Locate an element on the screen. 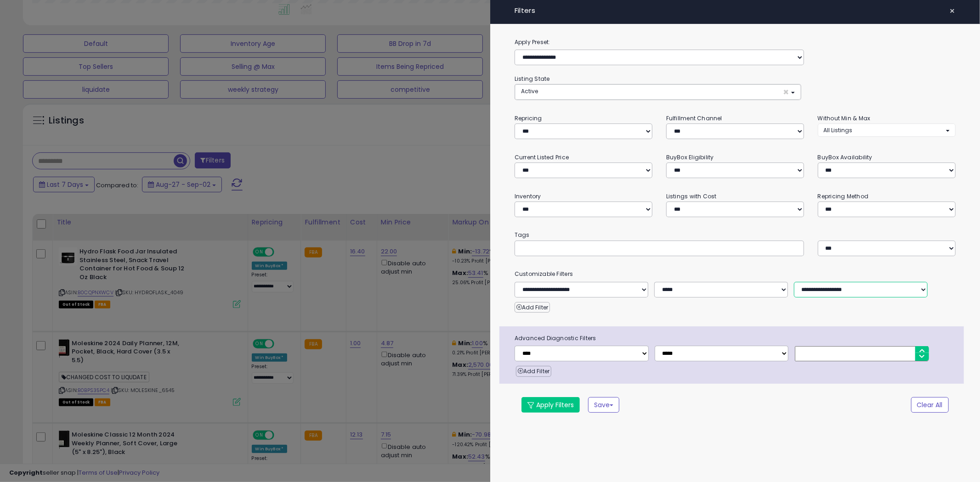 The width and height of the screenshot is (980, 482). button: All Listings is located at coordinates (887, 130).